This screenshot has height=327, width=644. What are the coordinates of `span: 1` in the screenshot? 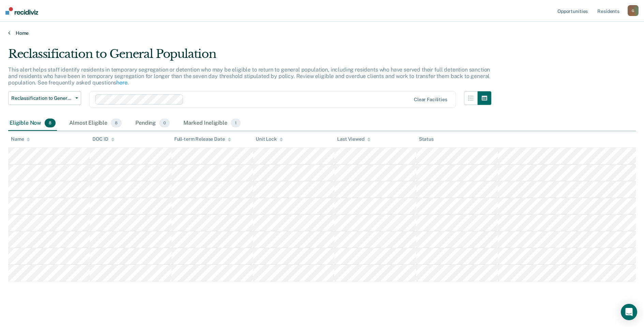 It's located at (236, 123).